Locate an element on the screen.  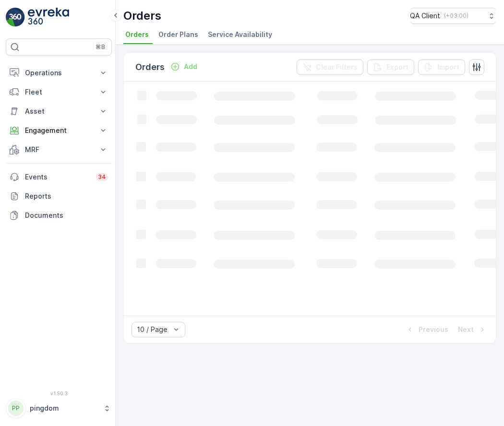
p: pingdom is located at coordinates (64, 409).